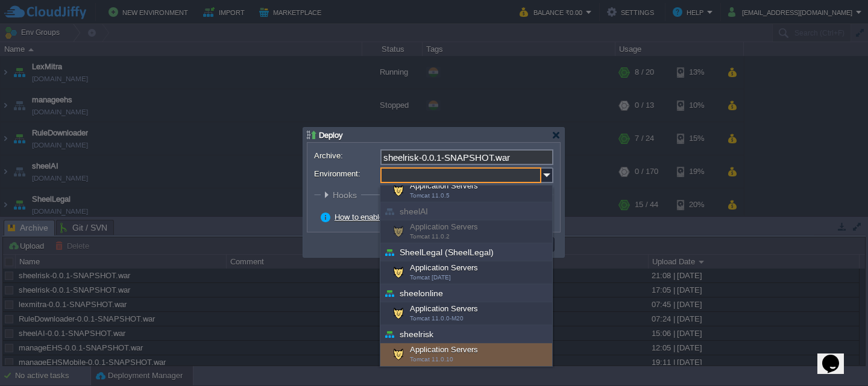 Image resolution: width=868 pixels, height=386 pixels. What do you see at coordinates (347, 174) in the screenshot?
I see `label: Environment:` at bounding box center [347, 174].